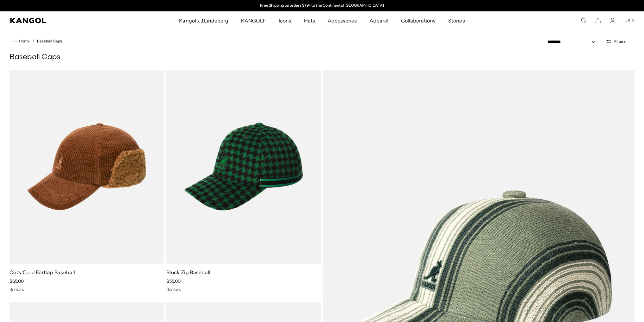 This screenshot has height=322, width=644. What do you see at coordinates (418, 21) in the screenshot?
I see `span: Collaborations` at bounding box center [418, 21].